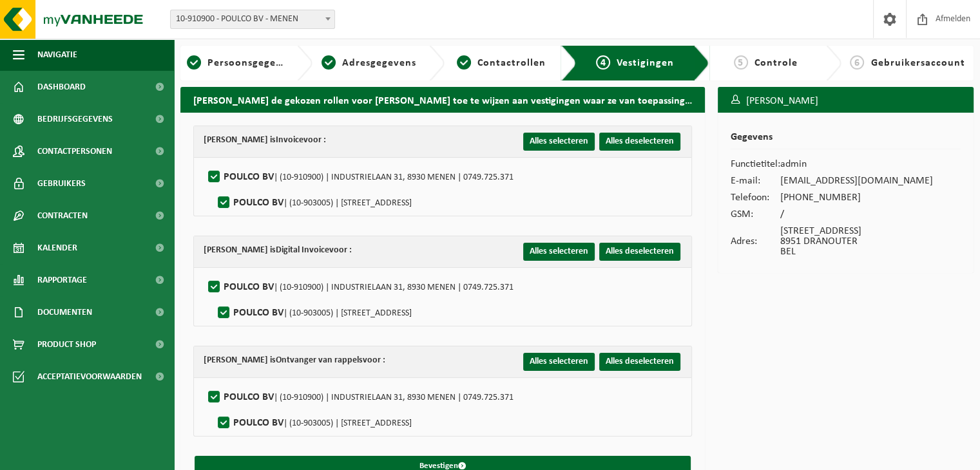 The width and height of the screenshot is (980, 470). Describe the element at coordinates (857, 62) in the screenshot. I see `span: 6` at that location.